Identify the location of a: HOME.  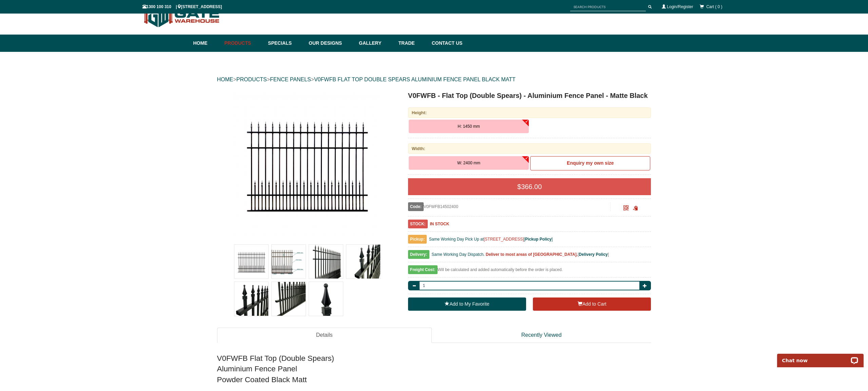
(225, 79).